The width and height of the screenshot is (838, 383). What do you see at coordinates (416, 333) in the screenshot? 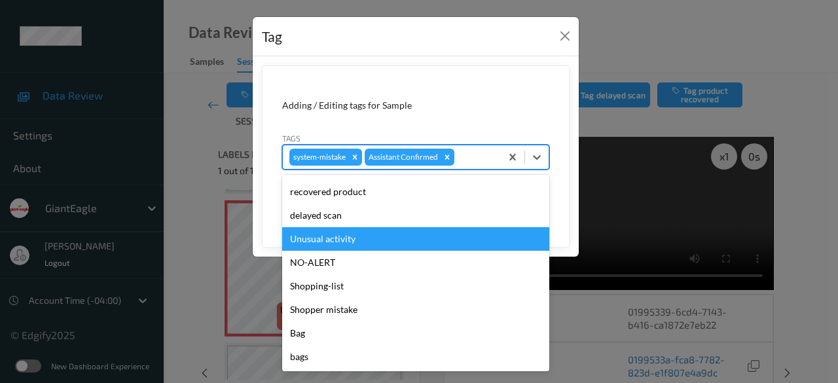
I see `div: Bag` at bounding box center [416, 333].